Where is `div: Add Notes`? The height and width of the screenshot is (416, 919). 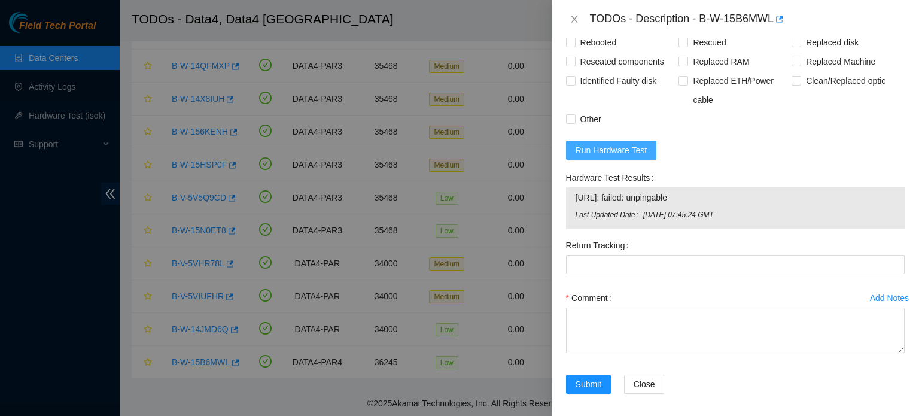 div: Add Notes is located at coordinates (889, 298).